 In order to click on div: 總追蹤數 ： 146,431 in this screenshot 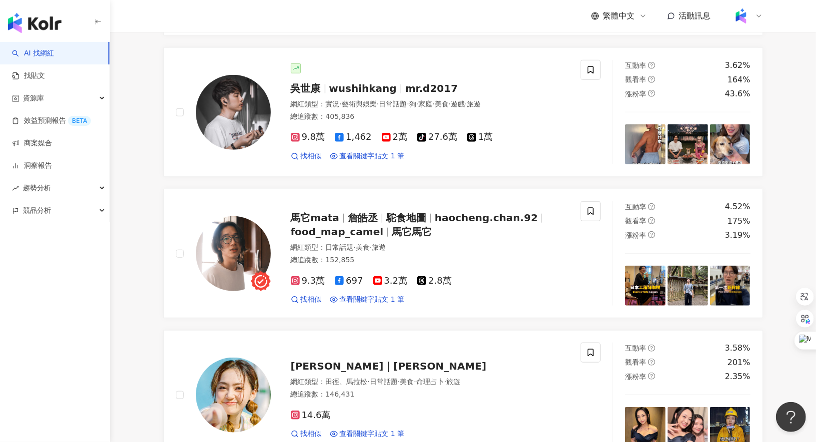, I will do `click(430, 395)`.